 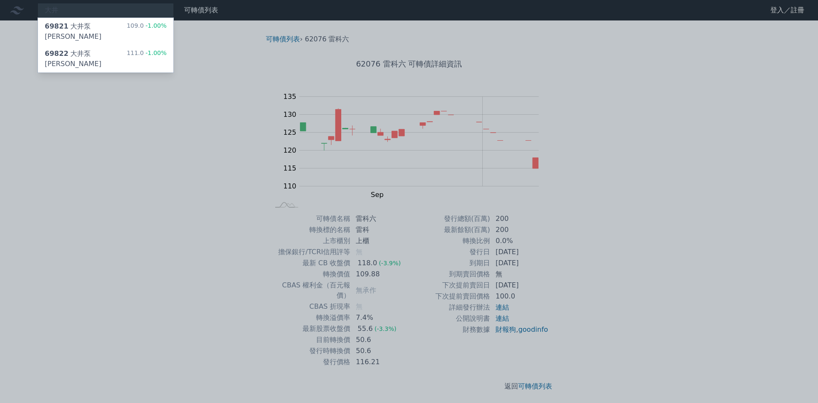 What do you see at coordinates (147, 32) in the screenshot?
I see `div: 109.0` at bounding box center [147, 32].